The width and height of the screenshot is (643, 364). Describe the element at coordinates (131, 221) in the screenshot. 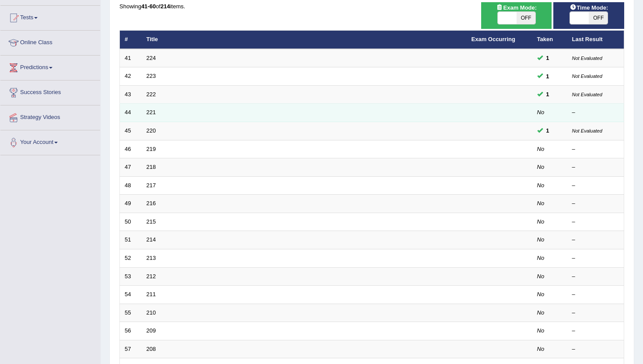

I see `td: 50` at that location.